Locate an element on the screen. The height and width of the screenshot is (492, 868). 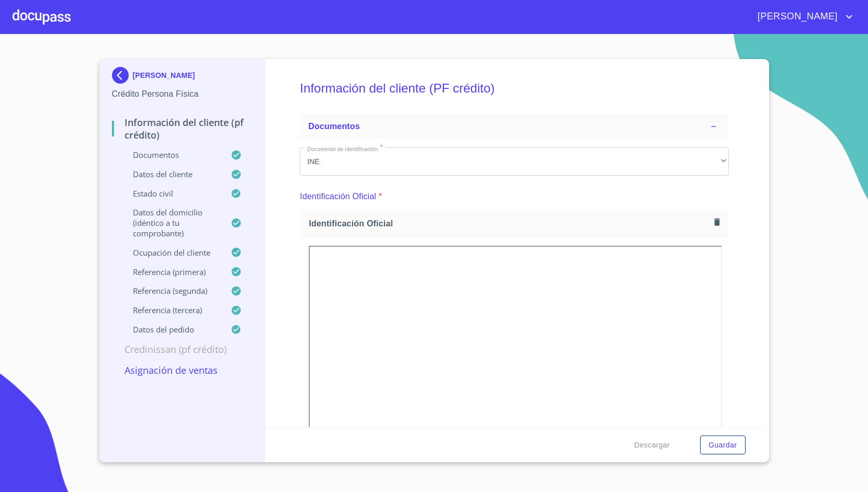
p: Ocupación del Cliente is located at coordinates (171, 253).